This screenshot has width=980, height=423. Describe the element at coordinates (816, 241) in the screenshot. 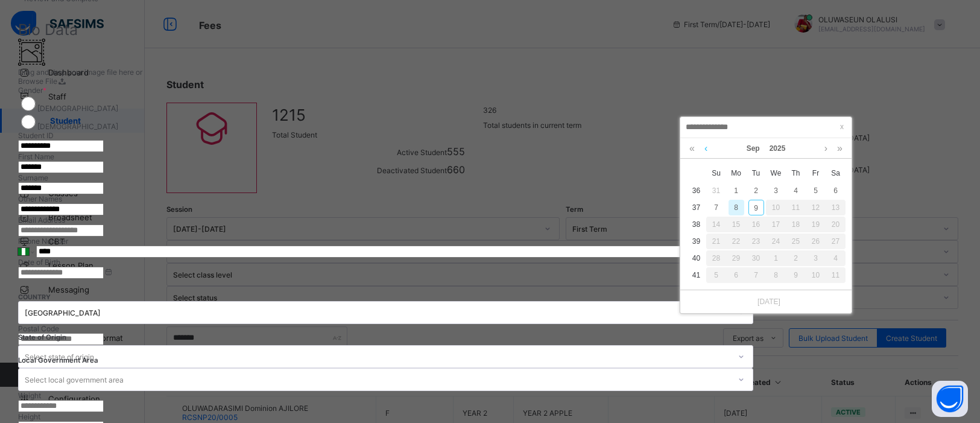

I see `div: 26` at that location.